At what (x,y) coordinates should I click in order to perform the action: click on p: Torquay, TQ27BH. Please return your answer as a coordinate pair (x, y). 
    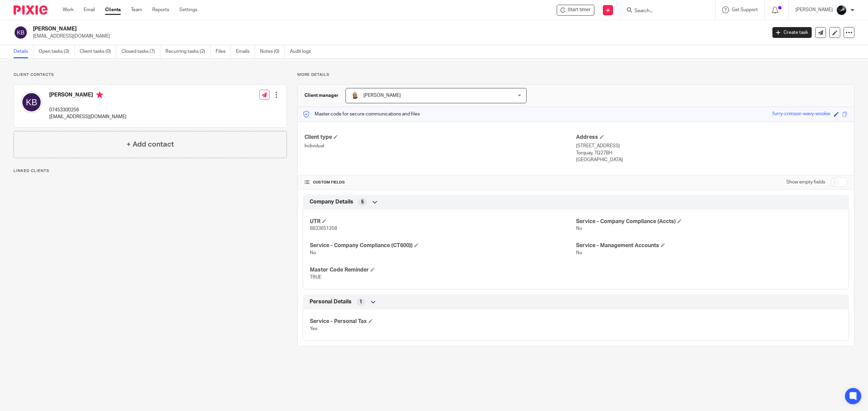
    Looking at the image, I should click on (712, 153).